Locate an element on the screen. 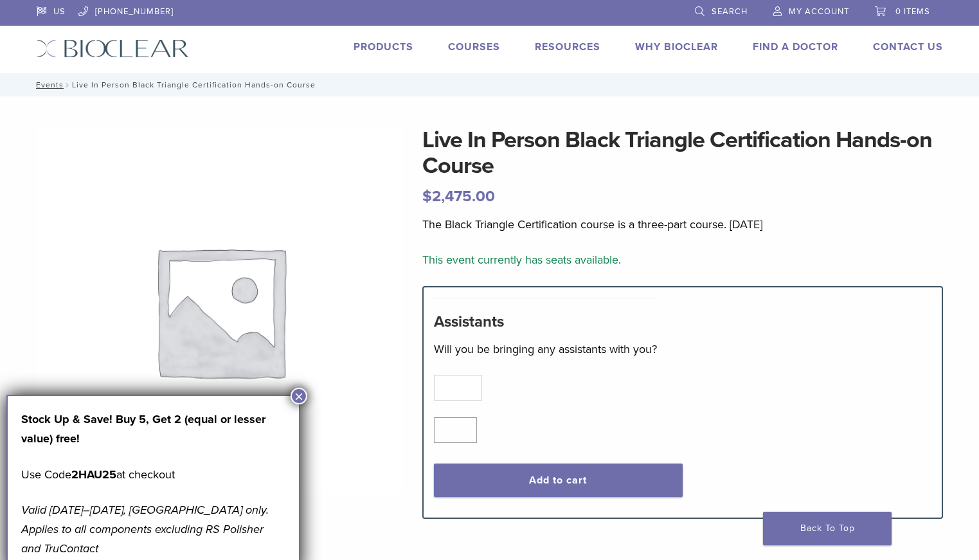  button: Add to cart is located at coordinates (558, 481).